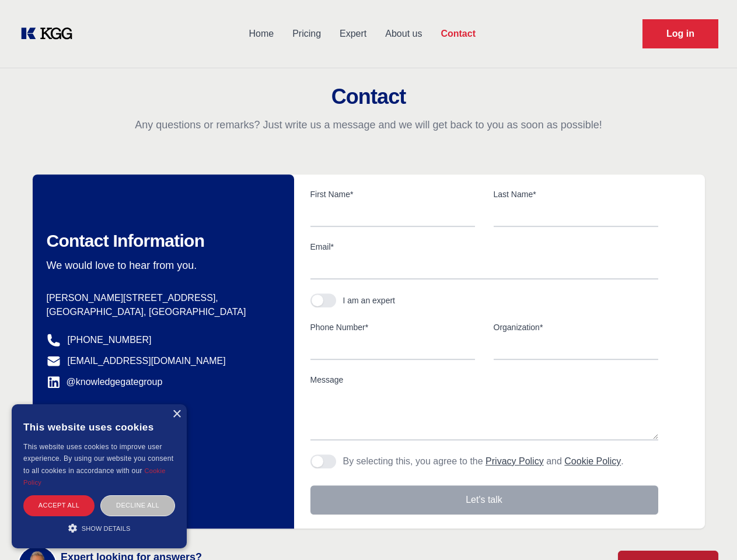  I want to click on label: First Name*, so click(392, 194).